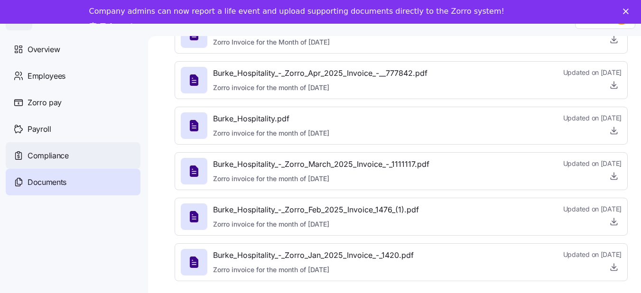  Describe the element at coordinates (628, 11) in the screenshot. I see `div: Close` at that location.